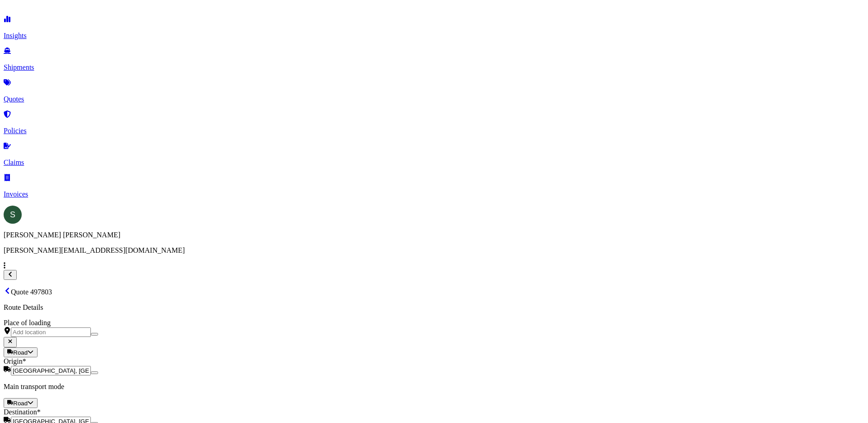 Image resolution: width=868 pixels, height=423 pixels. I want to click on a: Quotes, so click(434, 91).